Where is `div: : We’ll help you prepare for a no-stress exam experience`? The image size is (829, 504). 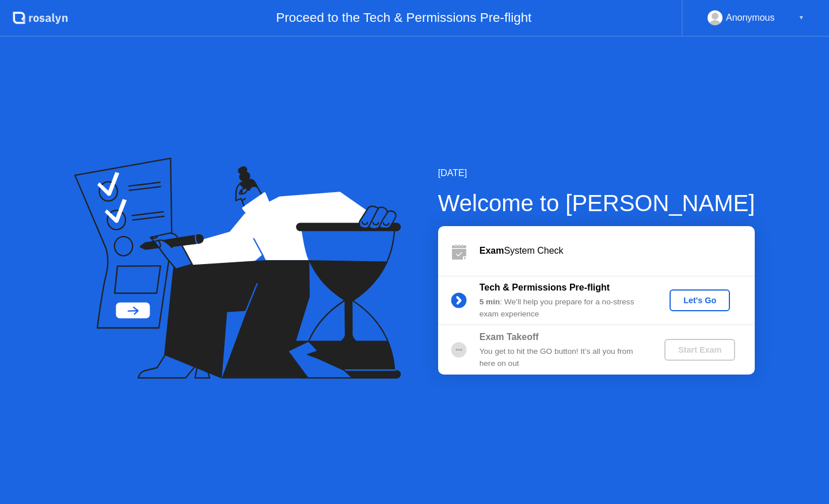 div: : We’ll help you prepare for a no-stress exam experience is located at coordinates (562, 307).